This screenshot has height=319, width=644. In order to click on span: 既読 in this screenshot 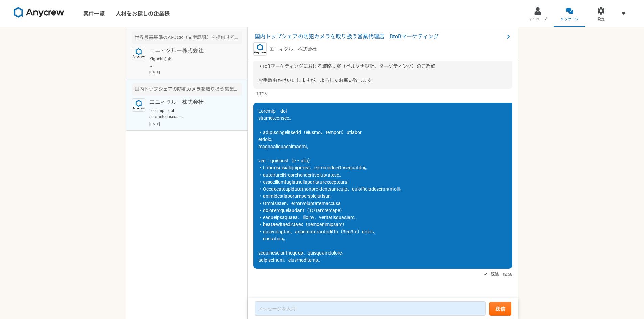, I will do `click(495, 275)`.